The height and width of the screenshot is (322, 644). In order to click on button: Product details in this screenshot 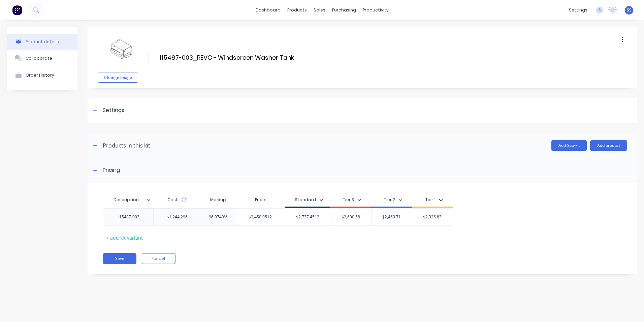, I will do `click(42, 42)`.